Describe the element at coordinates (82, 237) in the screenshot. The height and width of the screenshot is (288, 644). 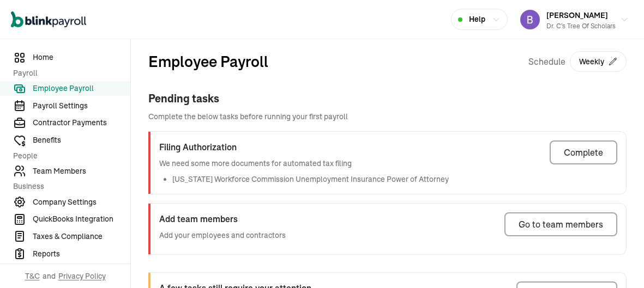
I see `span: Taxes & Compliance` at that location.